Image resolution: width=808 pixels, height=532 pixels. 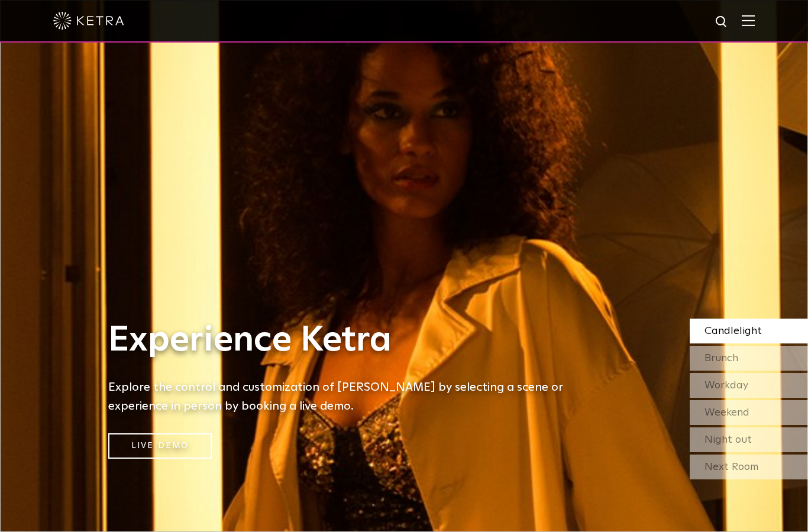 I want to click on h1: Experience Ketra, so click(x=345, y=340).